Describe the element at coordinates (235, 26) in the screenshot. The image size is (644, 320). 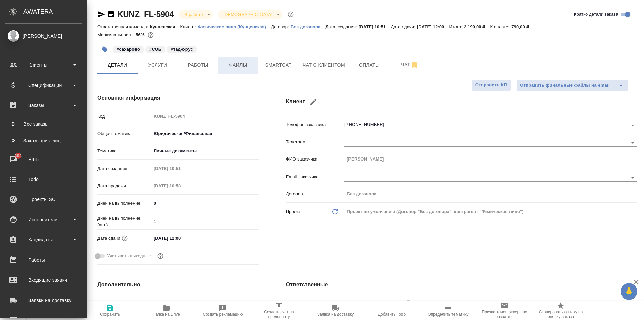
I see `p: Физическое лицо (Кунцевская)` at that location.